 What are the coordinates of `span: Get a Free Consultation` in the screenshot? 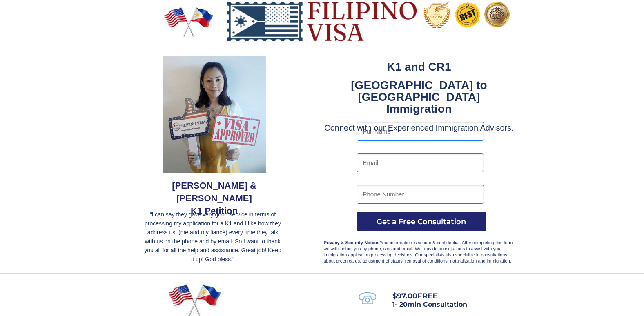 It's located at (421, 222).